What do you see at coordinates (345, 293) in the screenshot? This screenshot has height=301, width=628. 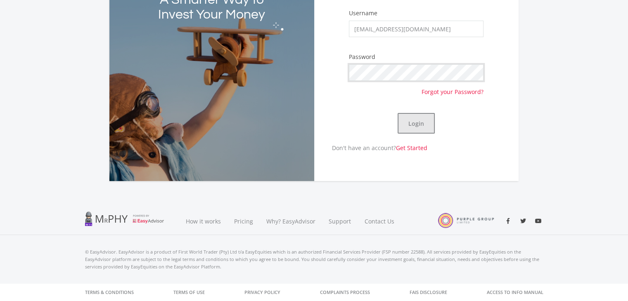 I see `a: Complaints Process` at bounding box center [345, 293].